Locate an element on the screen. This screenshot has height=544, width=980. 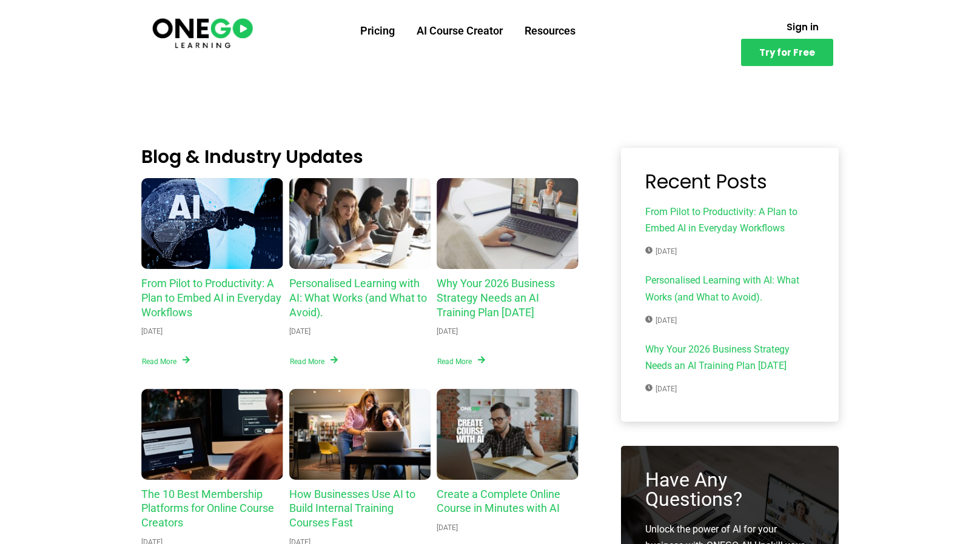
a: Pricing is located at coordinates (377, 31).